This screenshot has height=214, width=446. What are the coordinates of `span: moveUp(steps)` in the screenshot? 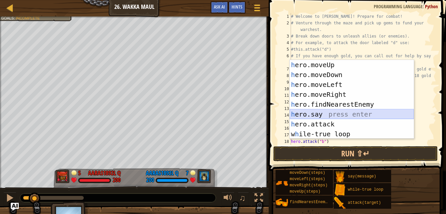 It's located at (305, 191).